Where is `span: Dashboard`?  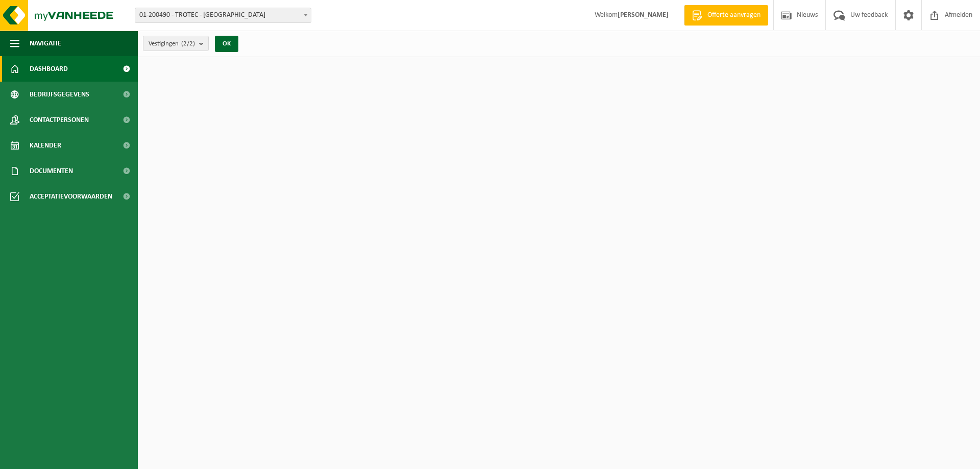
span: Dashboard is located at coordinates (48, 69).